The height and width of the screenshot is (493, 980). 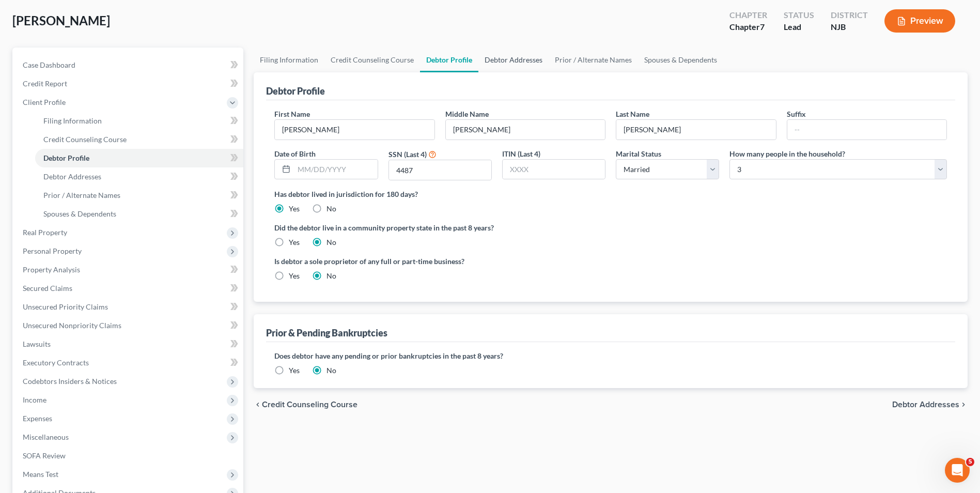 I want to click on a: Lawsuits, so click(x=129, y=345).